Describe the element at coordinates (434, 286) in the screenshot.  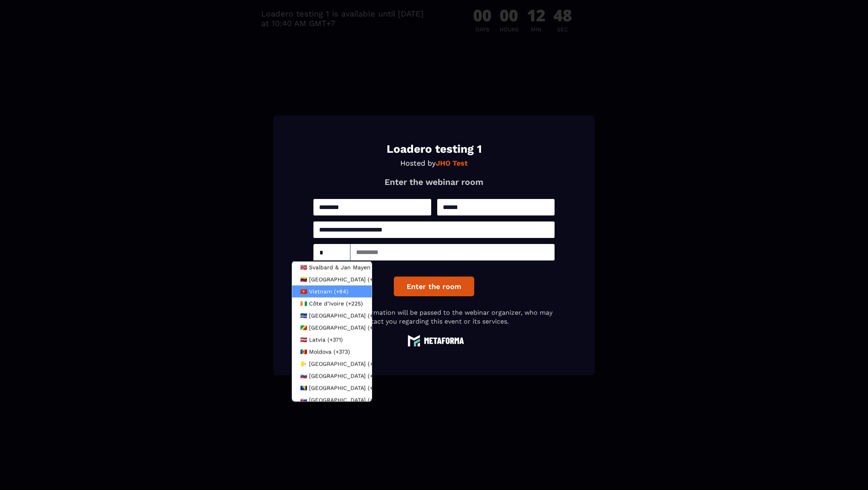
I see `button: Enter the room` at that location.